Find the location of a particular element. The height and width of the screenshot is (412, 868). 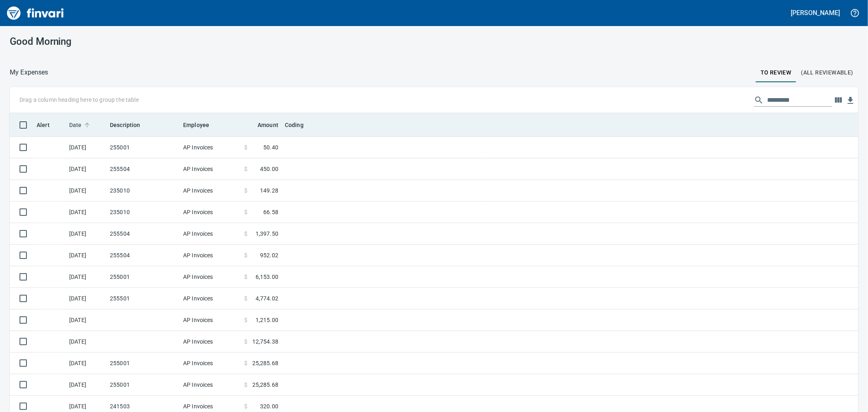

span: 4,774.02 is located at coordinates (267, 299).